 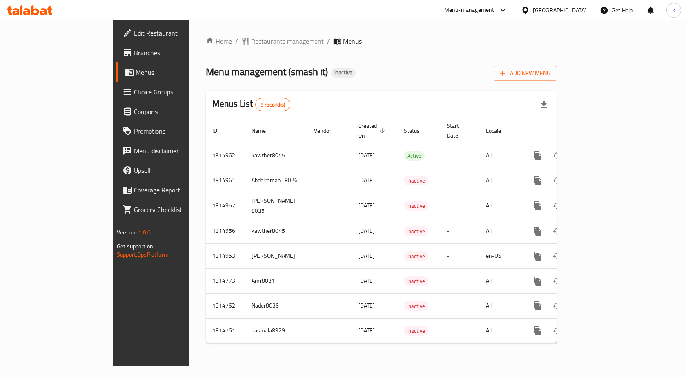 What do you see at coordinates (171, 170) in the screenshot?
I see `a: Upsell` at bounding box center [171, 170].